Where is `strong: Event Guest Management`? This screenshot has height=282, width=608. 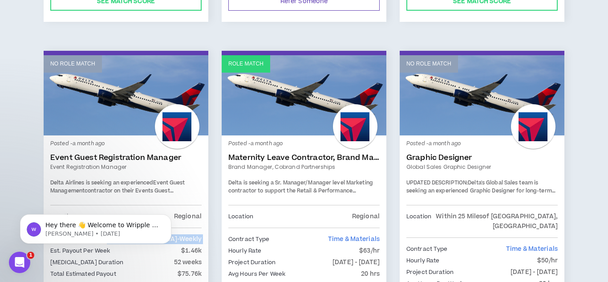 strong: Event Guest Management is located at coordinates (117, 186).